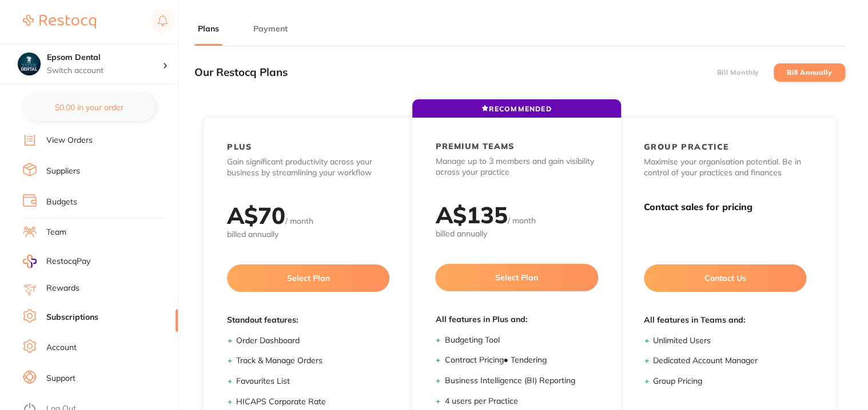 The image size is (868, 410). I want to click on li: Favourites List, so click(313, 381).